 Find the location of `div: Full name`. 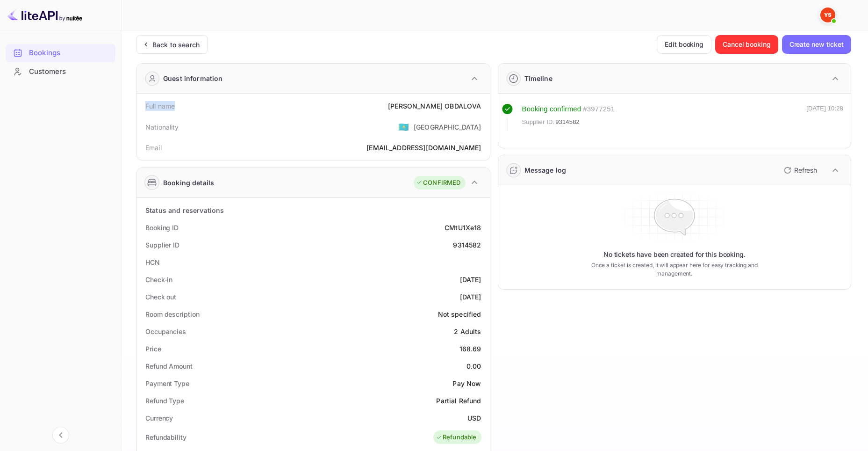

div: Full name is located at coordinates (160, 106).